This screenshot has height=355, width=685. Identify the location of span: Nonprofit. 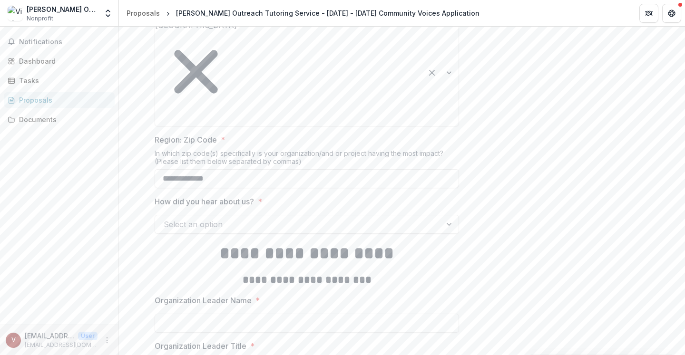
(40, 19).